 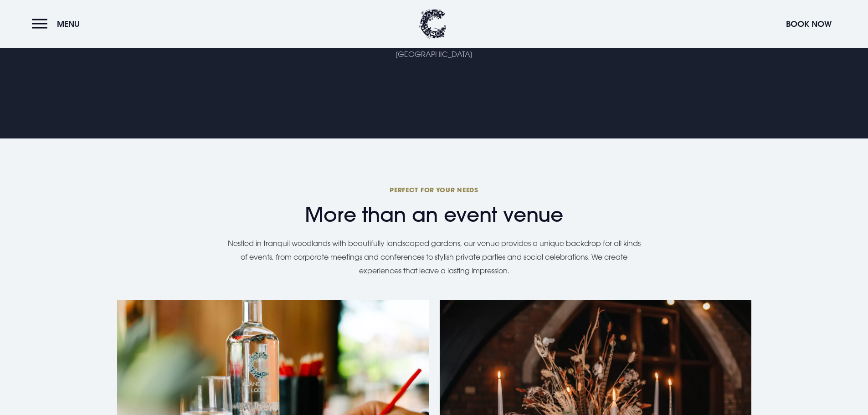 What do you see at coordinates (434, 257) in the screenshot?
I see `p: Nestled in tranquil woodlands with beautifully landscaped gardens, our venue provides a unique ba...` at bounding box center [434, 257].